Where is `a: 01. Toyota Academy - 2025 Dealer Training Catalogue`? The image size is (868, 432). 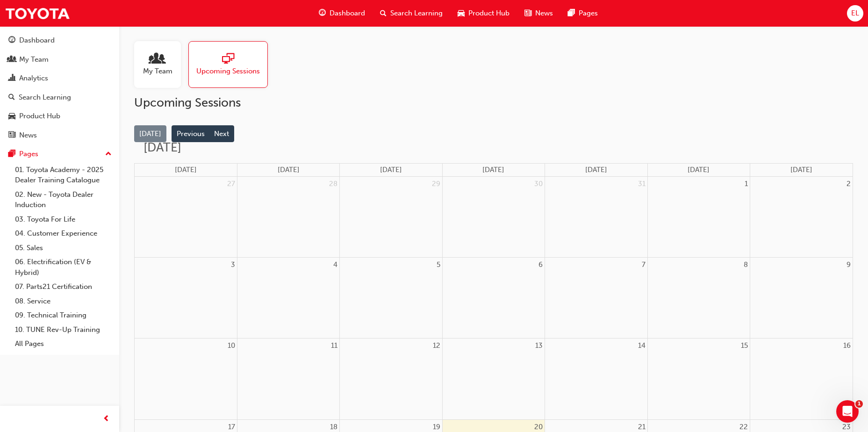
a: 01. Toyota Academy - 2025 Dealer Training Catalogue is located at coordinates (63, 175).